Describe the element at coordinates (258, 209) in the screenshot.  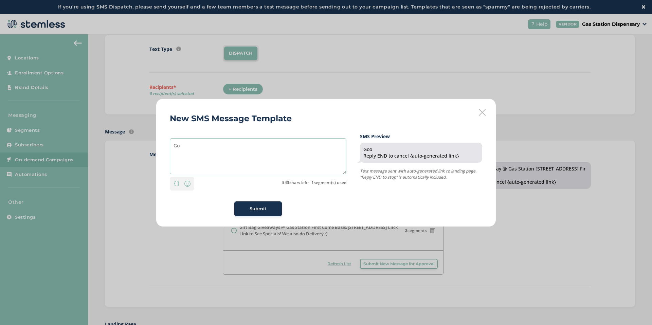
I see `span: Submit` at that location.